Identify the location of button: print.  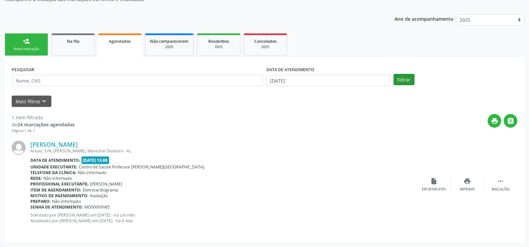
(494, 120).